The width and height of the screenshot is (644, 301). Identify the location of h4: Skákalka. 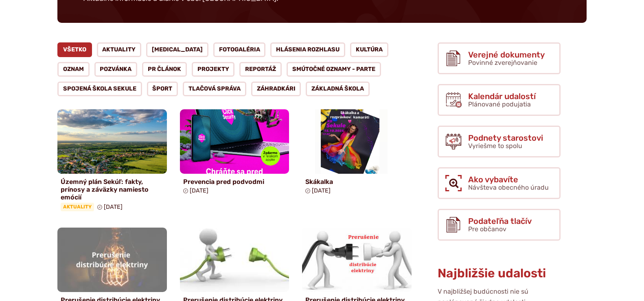
(357, 182).